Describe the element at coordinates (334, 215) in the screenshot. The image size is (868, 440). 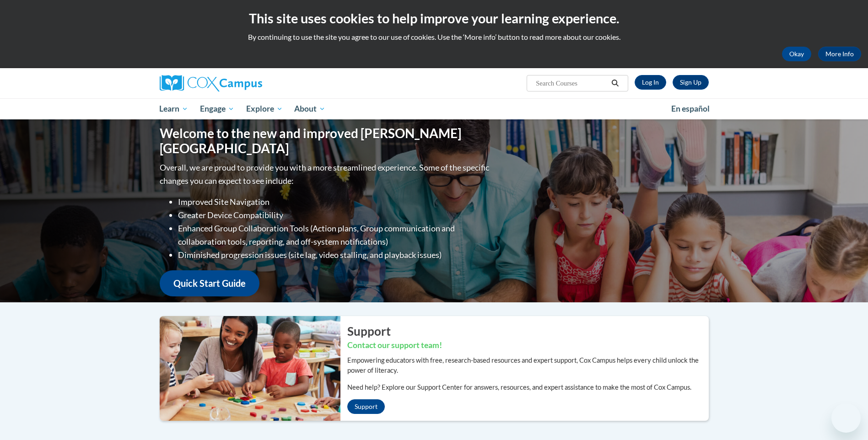
I see `li: Greater Device Compatibility` at that location.